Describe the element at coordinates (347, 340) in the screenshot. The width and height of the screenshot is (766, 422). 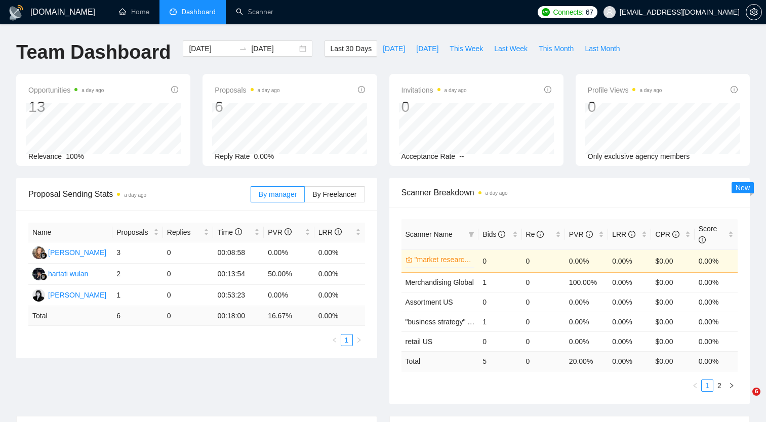
I see `li: 1` at that location.